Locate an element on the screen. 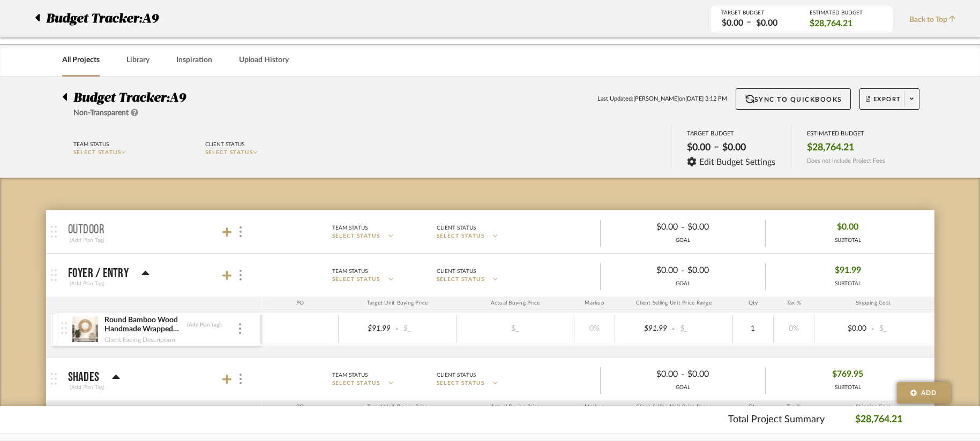 Image resolution: width=980 pixels, height=441 pixels. mat-expansion-panel-header: Foyer / Entry(Add Plan Tag)Team StatusSELECT STATUSClient StatusSELECT STATUS$0.00-$0.00GOAL$91.9... is located at coordinates (490, 275).